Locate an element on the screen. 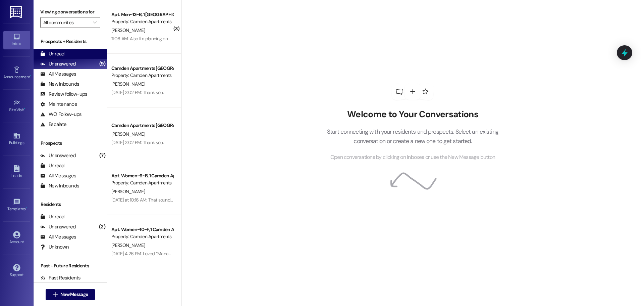  div: Residents is located at coordinates (70, 205).